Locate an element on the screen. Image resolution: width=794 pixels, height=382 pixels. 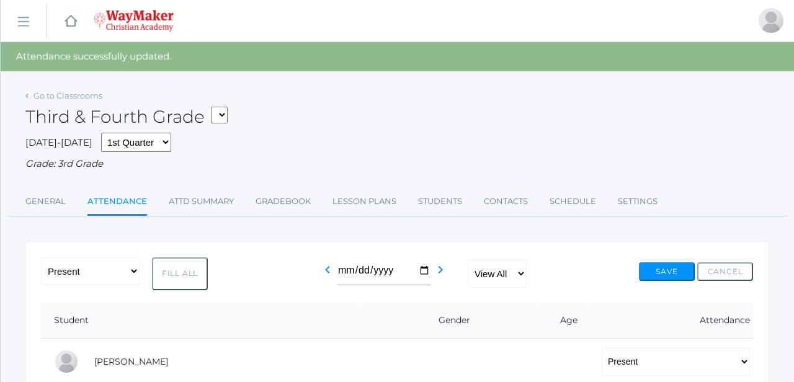
a: Attd Summary is located at coordinates (201, 202).